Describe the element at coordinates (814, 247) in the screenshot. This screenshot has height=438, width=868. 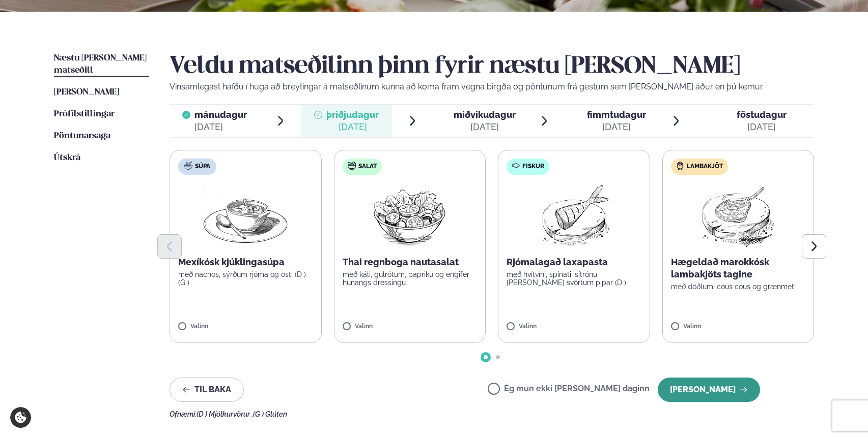
I see `button: Next slide` at that location.